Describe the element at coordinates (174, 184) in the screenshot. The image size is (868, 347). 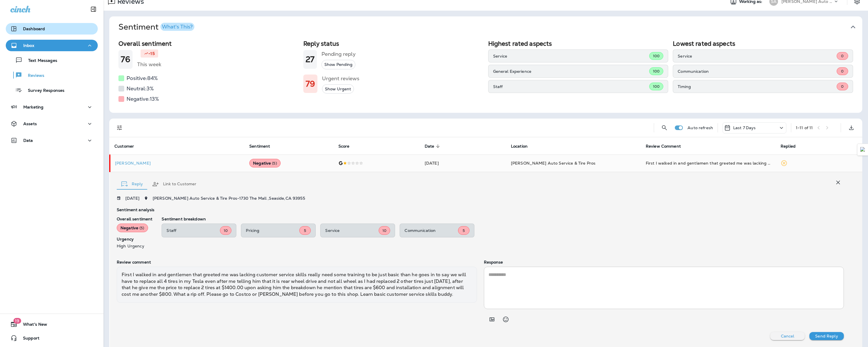
I see `button: Link to Customer` at that location.